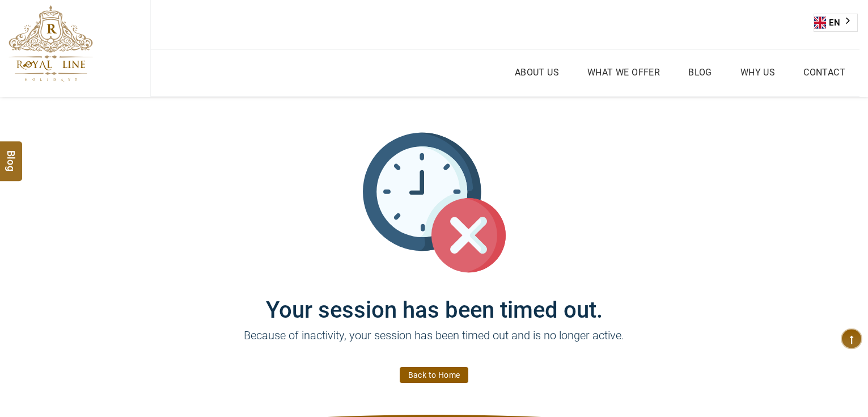 This screenshot has height=417, width=868. What do you see at coordinates (434, 376) in the screenshot?
I see `a: Back to Home` at bounding box center [434, 376].